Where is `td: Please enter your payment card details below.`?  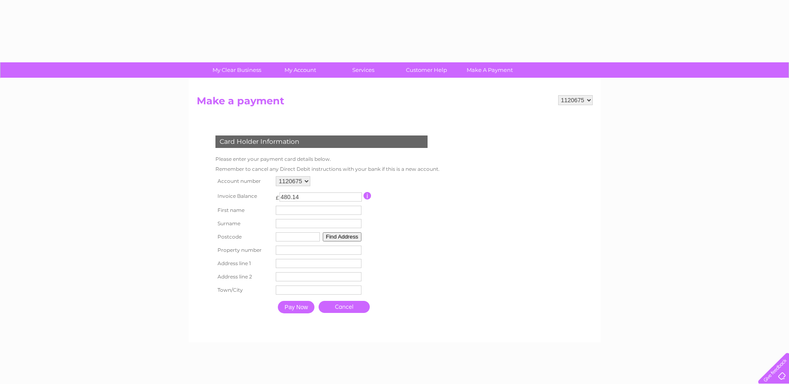 td: Please enter your payment card details below. is located at coordinates (327, 159).